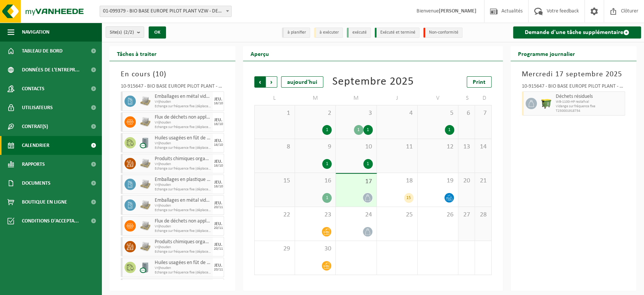  What do you see at coordinates (467, 98) in the screenshot?
I see `td: S` at bounding box center [467, 98].